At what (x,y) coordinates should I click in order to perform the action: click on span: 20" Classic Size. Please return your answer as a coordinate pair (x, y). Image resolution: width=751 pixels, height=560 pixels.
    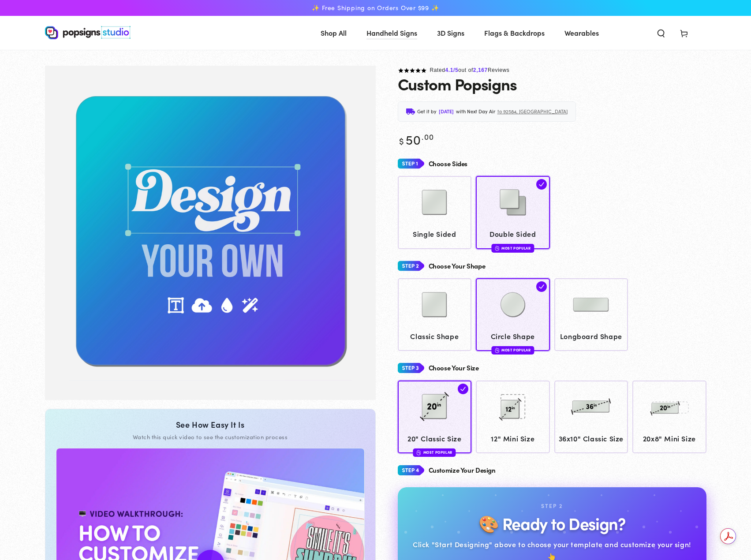
    Looking at the image, I should click on (434, 438).